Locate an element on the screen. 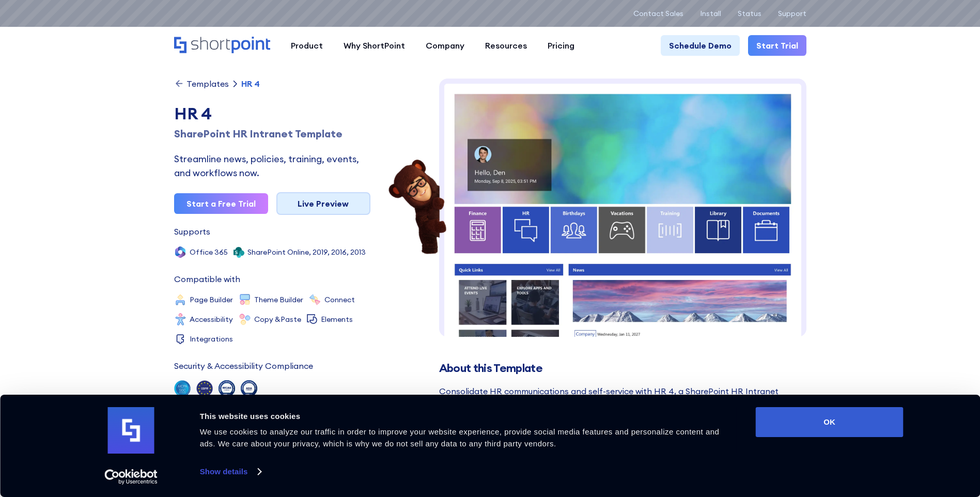 The height and width of the screenshot is (497, 980). a: Contact Sales is located at coordinates (658, 13).